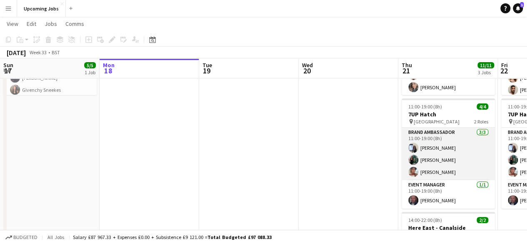 Image resolution: width=527 pixels, height=244 pixels. I want to click on span: 5/5, so click(90, 65).